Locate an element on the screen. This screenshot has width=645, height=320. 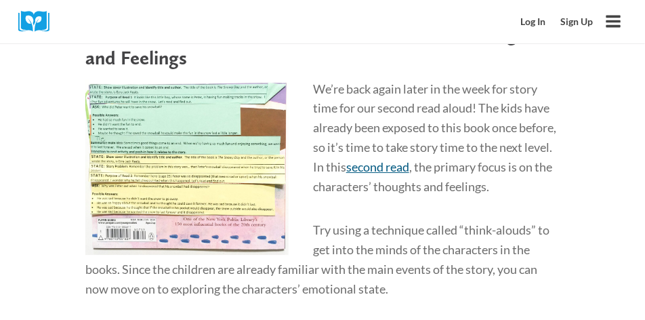
span: We’re back again later in the week for story time for our second read aloud! The kids have alread... is located at coordinates (434, 127).